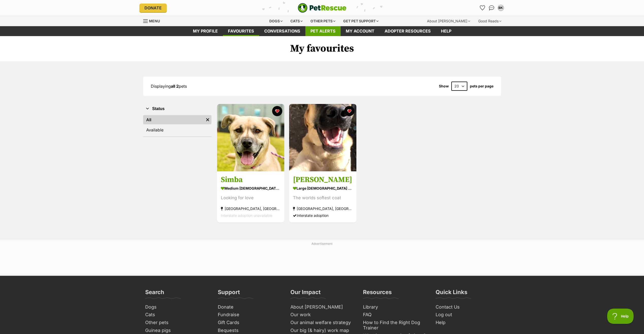 This screenshot has height=334, width=644. Describe the element at coordinates (451, 293) in the screenshot. I see `h3: Quick Links` at that location.